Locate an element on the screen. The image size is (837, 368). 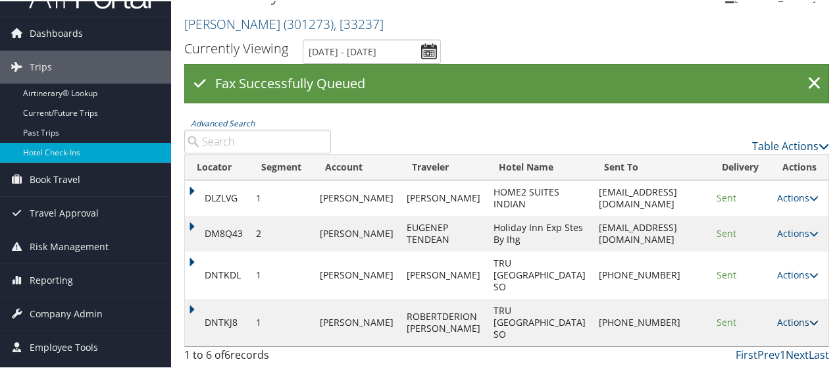
a: Advanced Search is located at coordinates (222, 122).